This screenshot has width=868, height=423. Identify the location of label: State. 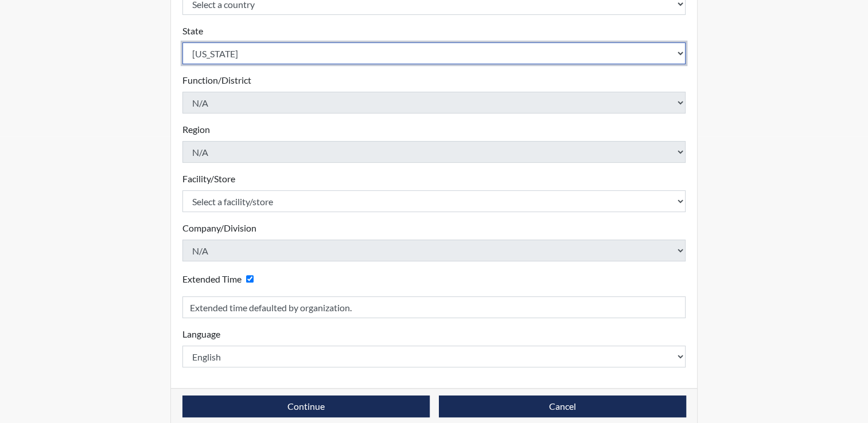
(193, 31).